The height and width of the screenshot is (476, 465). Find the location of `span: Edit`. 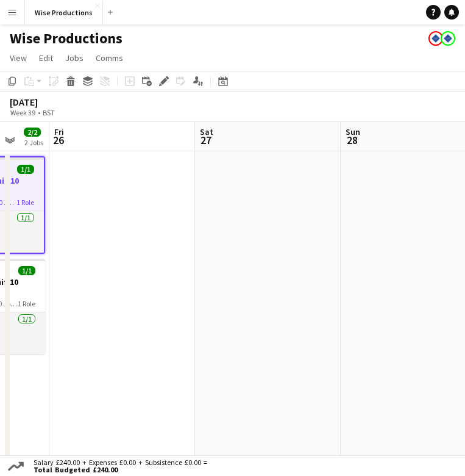

span: Edit is located at coordinates (46, 58).